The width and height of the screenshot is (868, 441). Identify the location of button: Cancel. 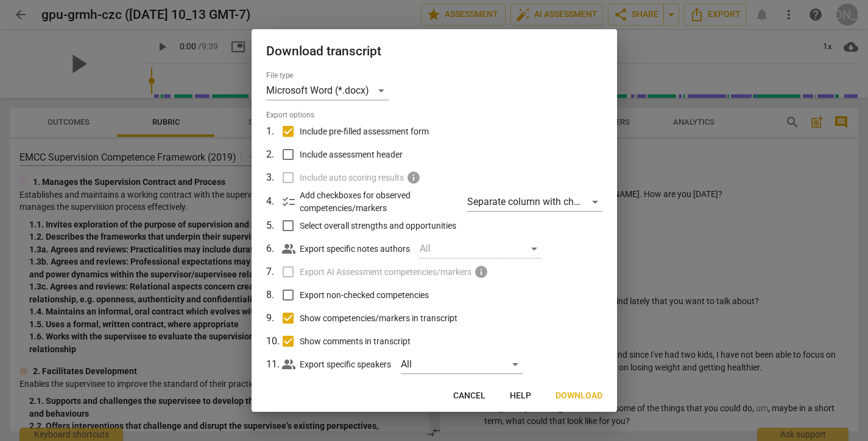
(469, 396).